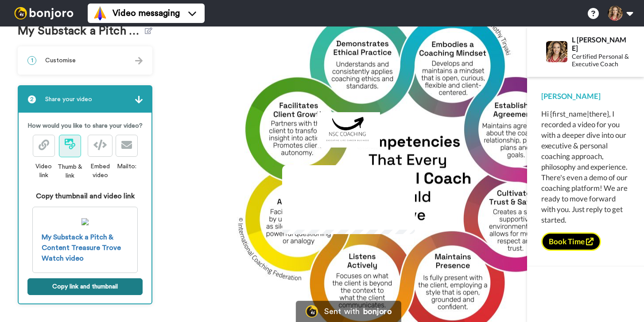 This screenshot has height=322, width=644. What do you see at coordinates (85, 60) in the screenshot?
I see `div: 1Customise` at bounding box center [85, 60].